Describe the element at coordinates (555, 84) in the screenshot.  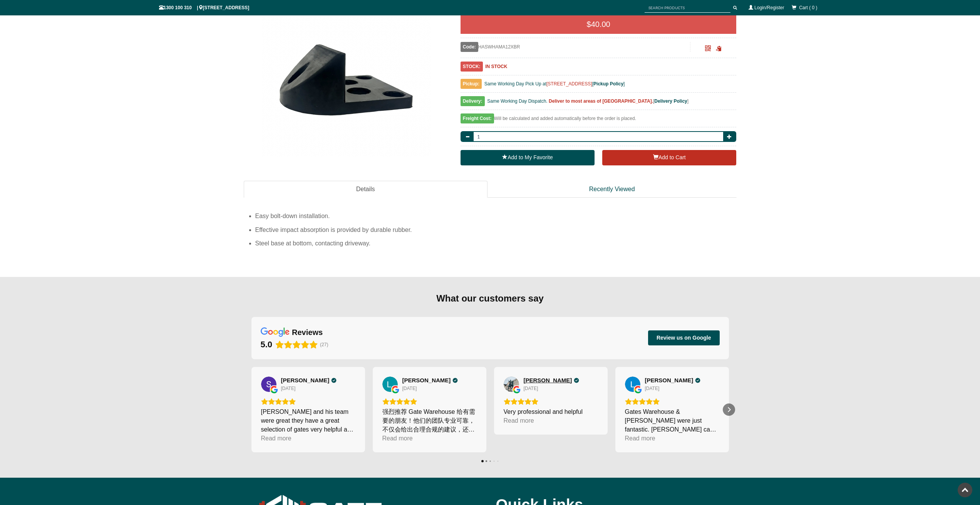
I see `span: Same Working Day Pick Up at [ ]` at that location.